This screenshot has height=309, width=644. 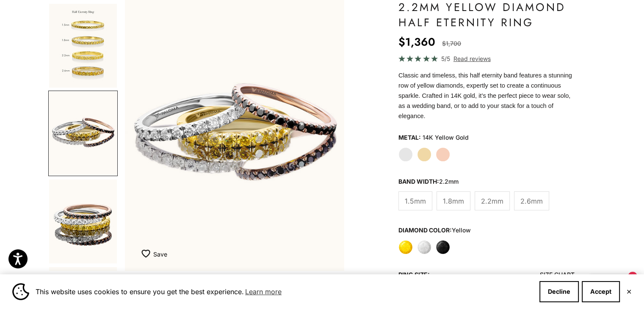 I want to click on span: 5/5, so click(x=446, y=58).